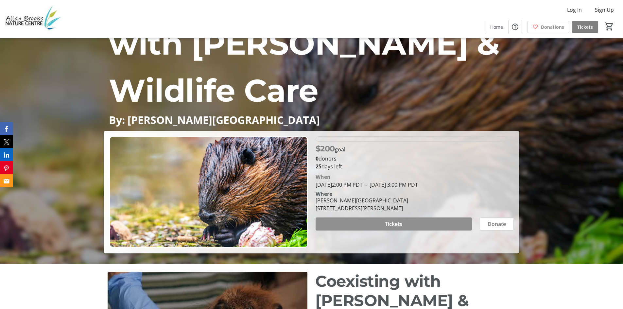 Image resolution: width=623 pixels, height=309 pixels. Describe the element at coordinates (319, 167) in the screenshot. I see `span: 25` at that location.